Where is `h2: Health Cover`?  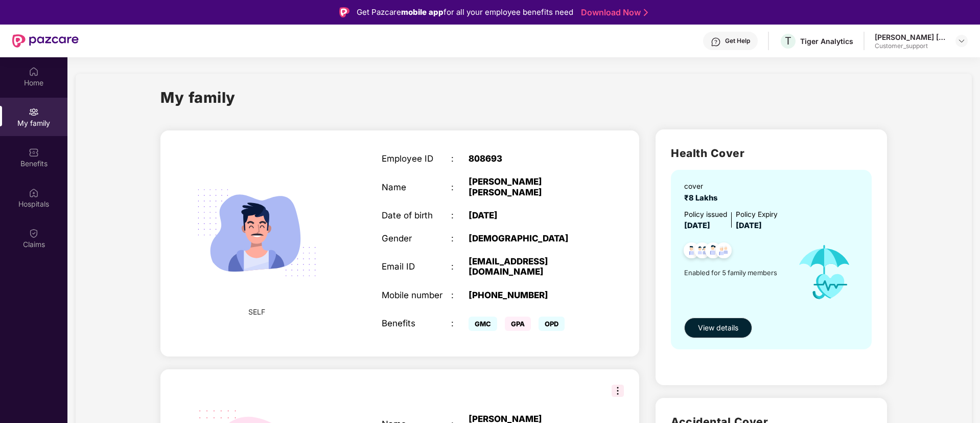 h2: Health Cover is located at coordinates (771, 153).